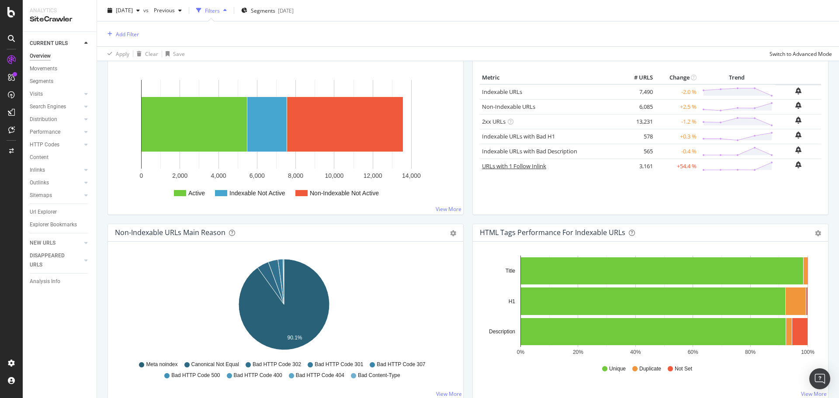  Describe the element at coordinates (677, 136) in the screenshot. I see `td: +0.3 %` at that location.